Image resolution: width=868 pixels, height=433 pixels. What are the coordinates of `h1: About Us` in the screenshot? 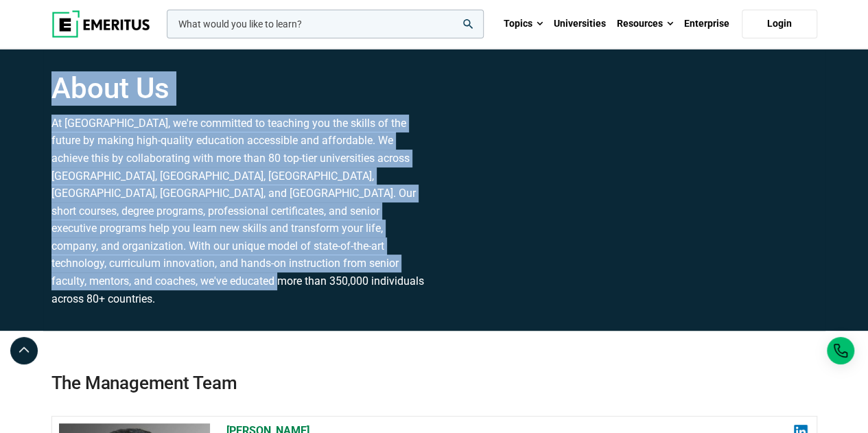 It's located at (239, 89).